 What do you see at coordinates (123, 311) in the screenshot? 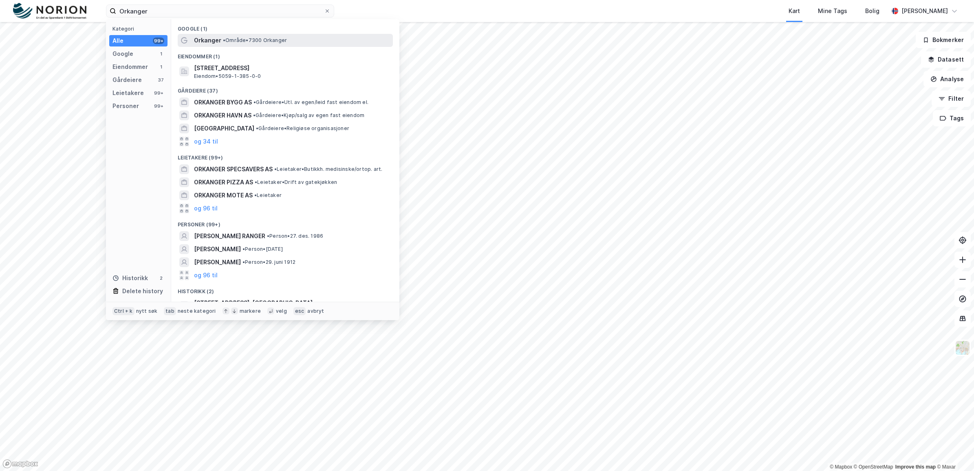
I see `div: Ctrl + k` at bounding box center [123, 311].